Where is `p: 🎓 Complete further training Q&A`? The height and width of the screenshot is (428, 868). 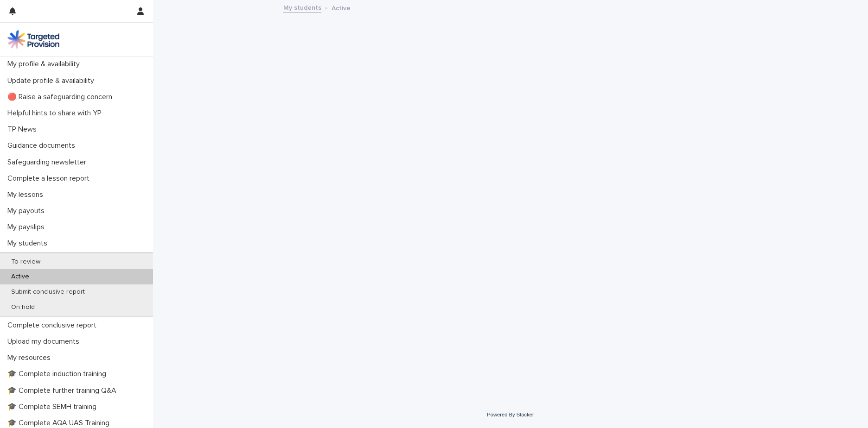
p: 🎓 Complete further training Q&A is located at coordinates (64, 391).